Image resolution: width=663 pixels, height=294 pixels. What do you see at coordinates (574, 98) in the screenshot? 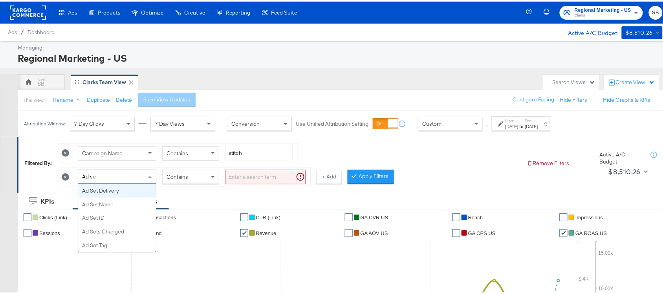
I see `button: Hide Filters` at bounding box center [574, 98].